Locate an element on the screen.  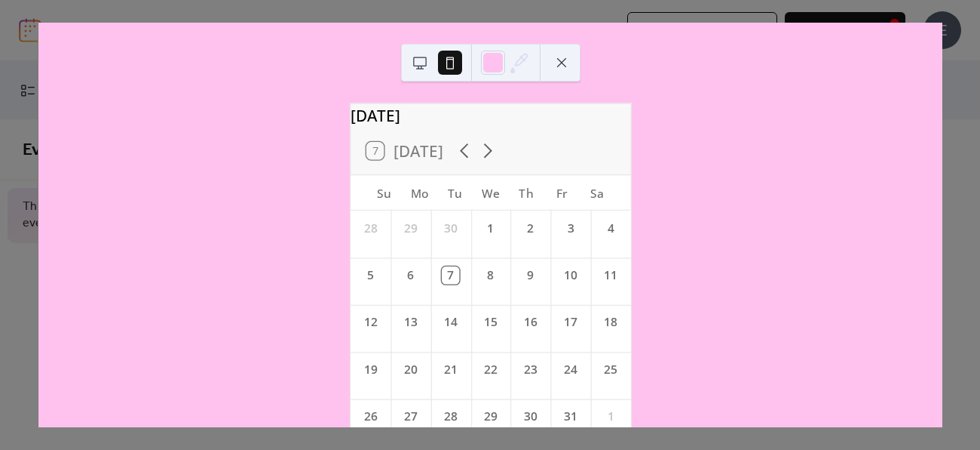
div: 27 is located at coordinates (410, 416).